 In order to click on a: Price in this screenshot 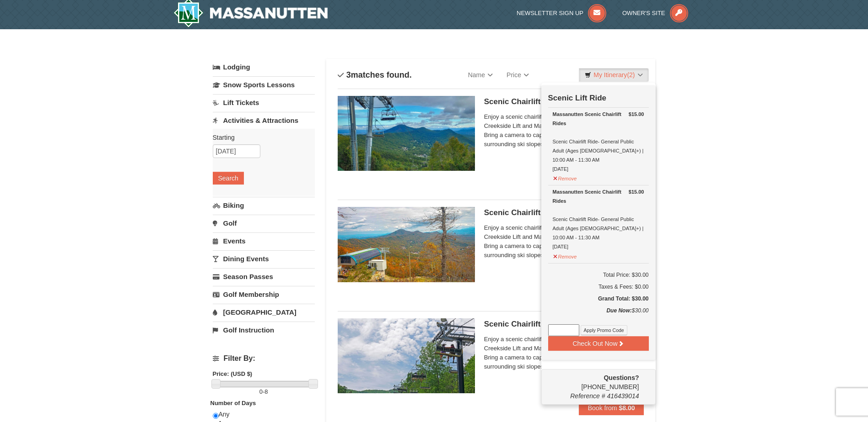, I will do `click(517, 75)`.